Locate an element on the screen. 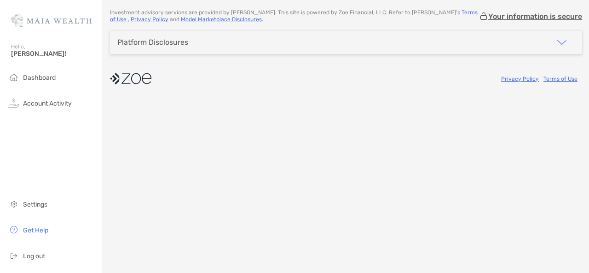 The width and height of the screenshot is (589, 273). span: Dashboard is located at coordinates (39, 77).